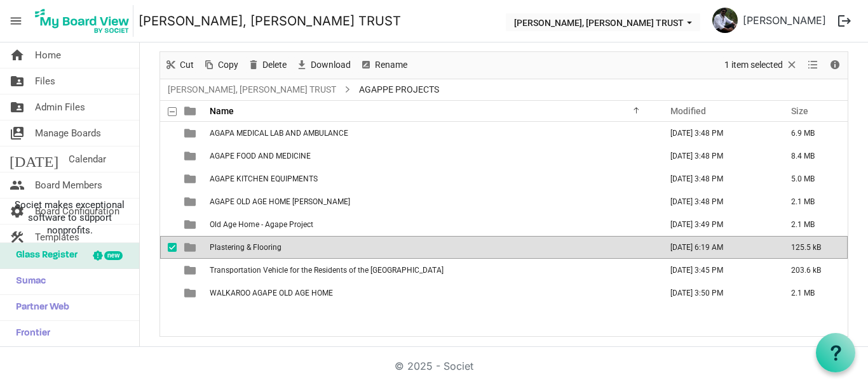  I want to click on button: Delete, so click(267, 65).